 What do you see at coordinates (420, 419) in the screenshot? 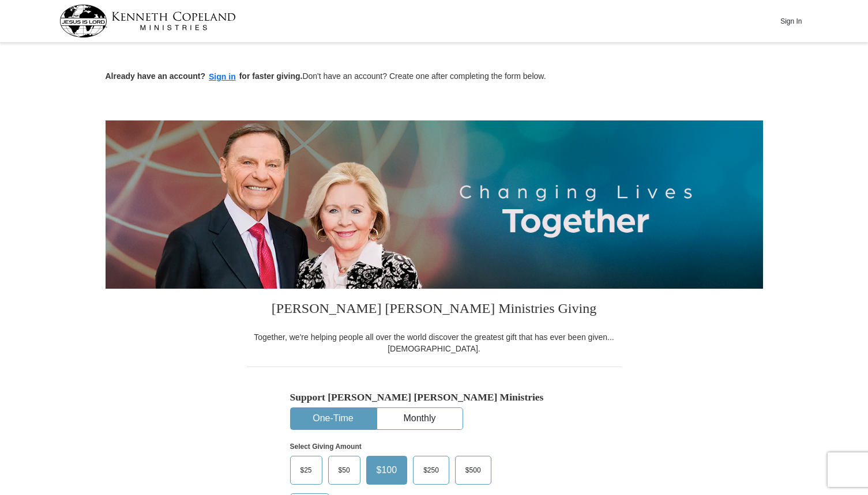
I see `button: Monthly` at bounding box center [420, 419].